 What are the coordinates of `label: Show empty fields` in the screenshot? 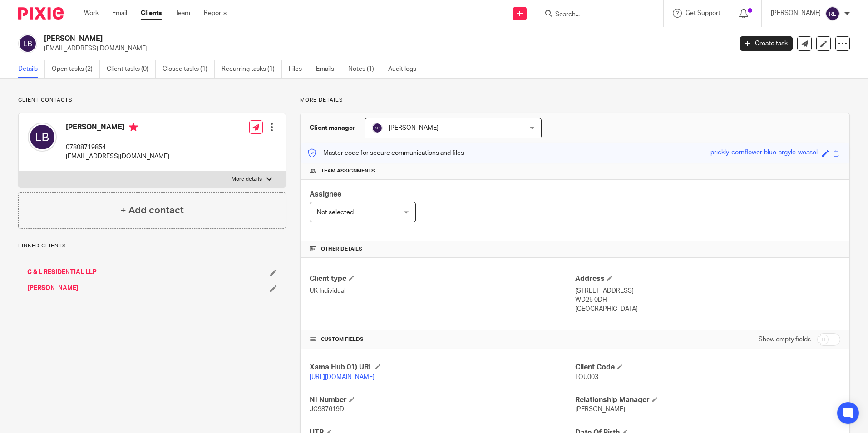 It's located at (785, 340).